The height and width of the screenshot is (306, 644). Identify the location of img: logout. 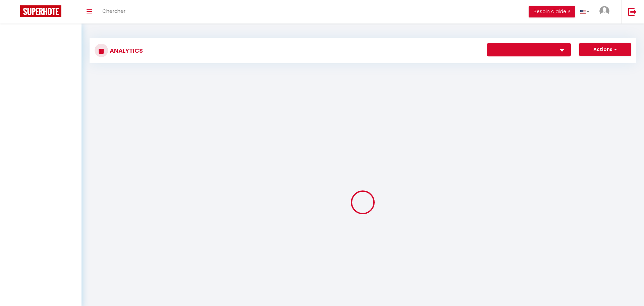
(632, 12).